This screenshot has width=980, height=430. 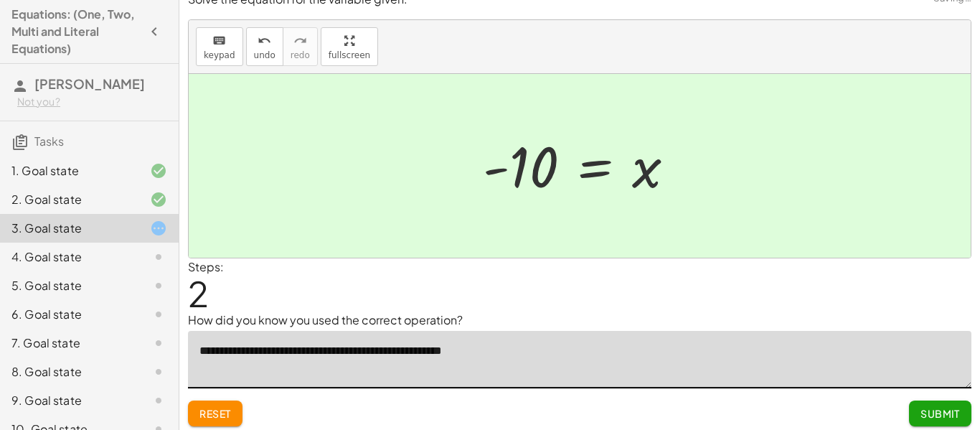 What do you see at coordinates (158, 228) in the screenshot?
I see `i: Task started.` at bounding box center [158, 228].